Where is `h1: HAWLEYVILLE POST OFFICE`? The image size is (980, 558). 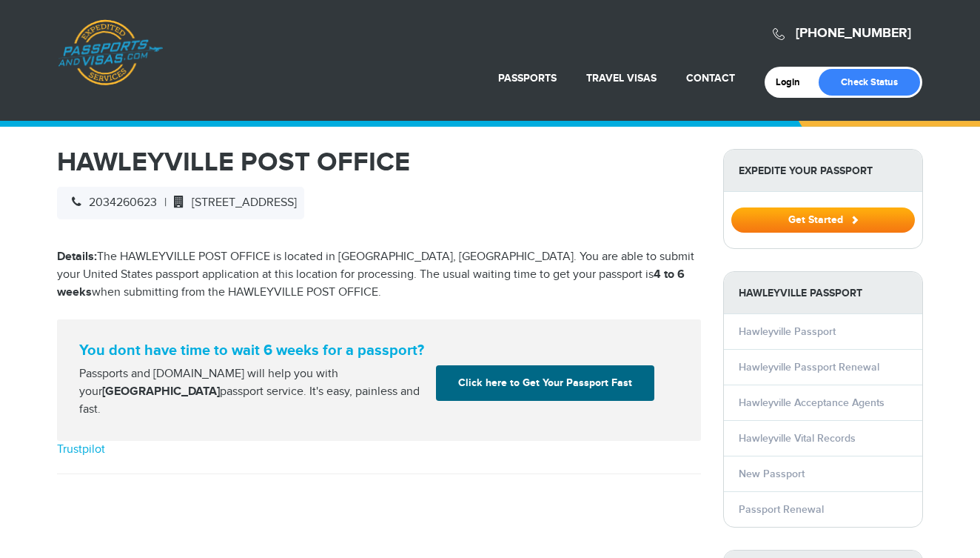 h1: HAWLEYVILLE POST OFFICE is located at coordinates (379, 162).